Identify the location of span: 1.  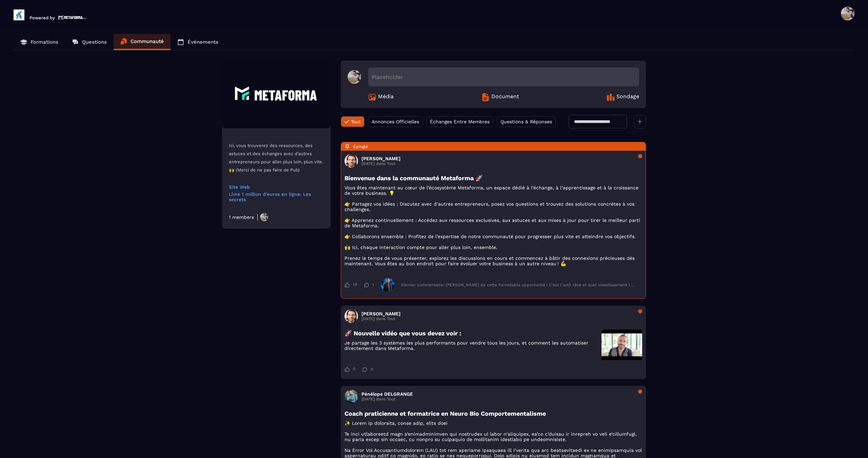
(373, 285).